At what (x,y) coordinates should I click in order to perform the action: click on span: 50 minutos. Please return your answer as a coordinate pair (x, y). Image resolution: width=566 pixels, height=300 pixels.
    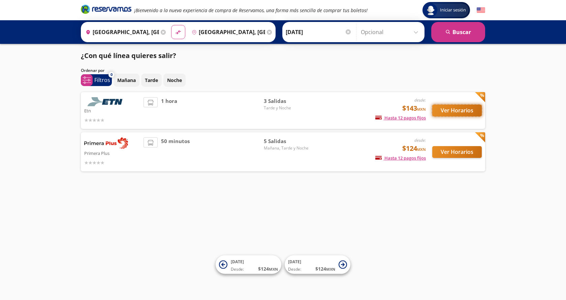
    Looking at the image, I should click on (175, 152).